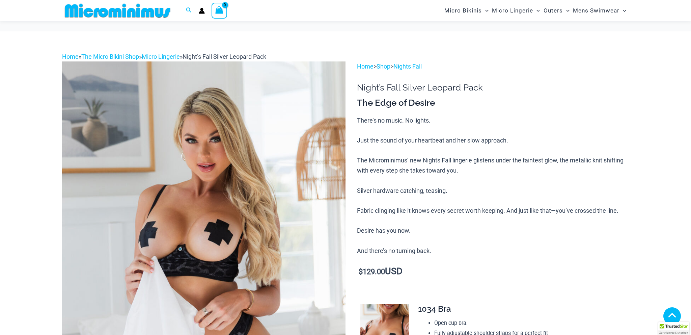 This screenshot has width=691, height=335. Describe the element at coordinates (535, 10) in the screenshot. I see `nav: Site Navigation` at that location.